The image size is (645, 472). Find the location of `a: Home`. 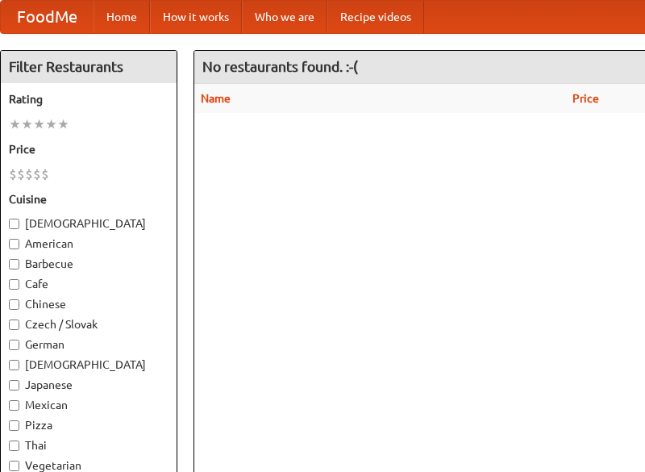

a: Home is located at coordinates (122, 17).